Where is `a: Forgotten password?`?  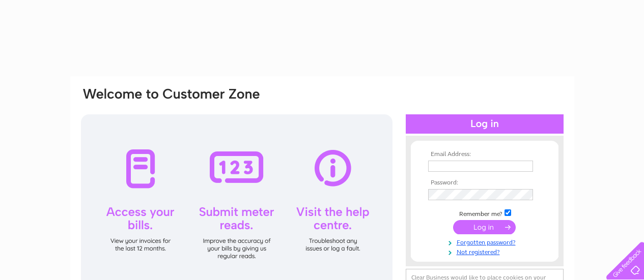 a: Forgotten password? is located at coordinates (485, 241).